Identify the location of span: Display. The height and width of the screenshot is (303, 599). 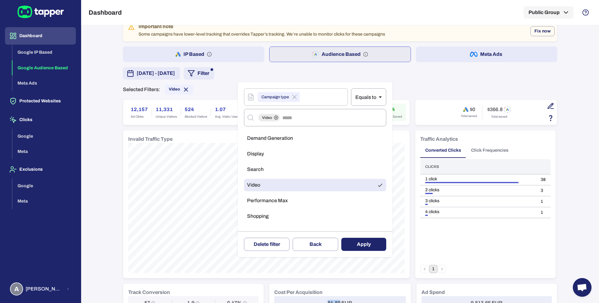
(255, 154).